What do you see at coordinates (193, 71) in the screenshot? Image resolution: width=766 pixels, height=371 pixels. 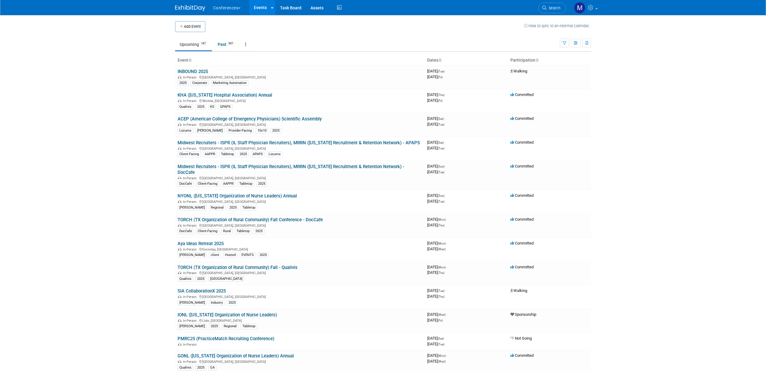 I see `a: INBOUND 2025` at bounding box center [193, 71].